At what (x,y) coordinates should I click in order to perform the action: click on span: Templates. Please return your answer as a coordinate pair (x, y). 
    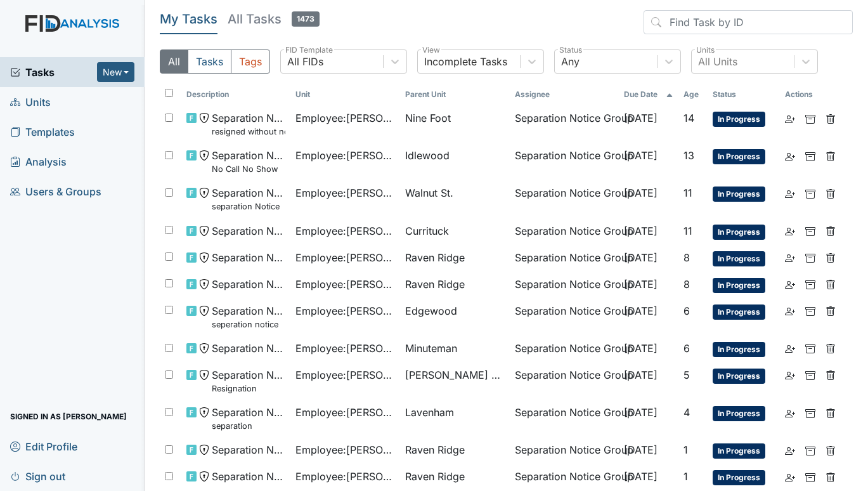
    Looking at the image, I should click on (42, 131).